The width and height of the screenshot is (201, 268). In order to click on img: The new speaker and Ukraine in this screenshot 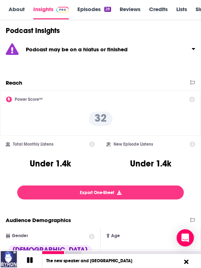, I will do `click(9, 259)`.